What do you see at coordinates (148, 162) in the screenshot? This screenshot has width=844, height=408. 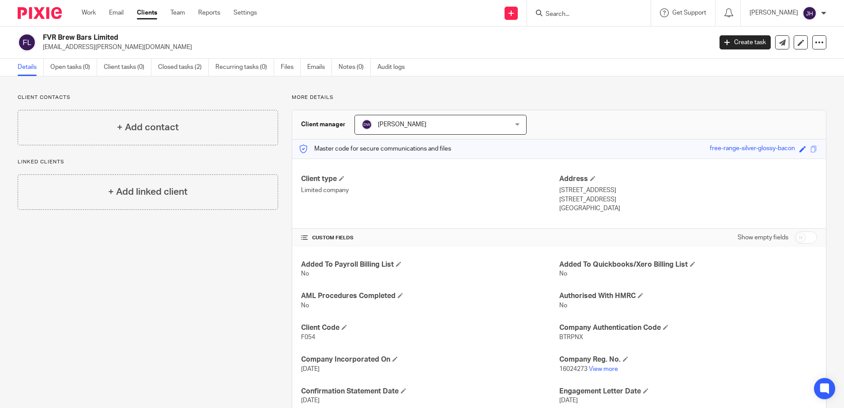 I see `p: Linked clients` at bounding box center [148, 162].